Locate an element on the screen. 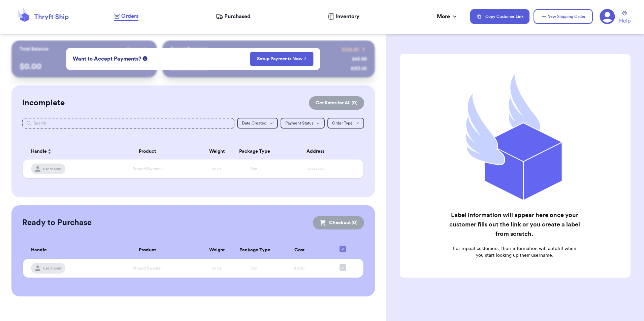  p: $ 0.00 is located at coordinates (84, 67).